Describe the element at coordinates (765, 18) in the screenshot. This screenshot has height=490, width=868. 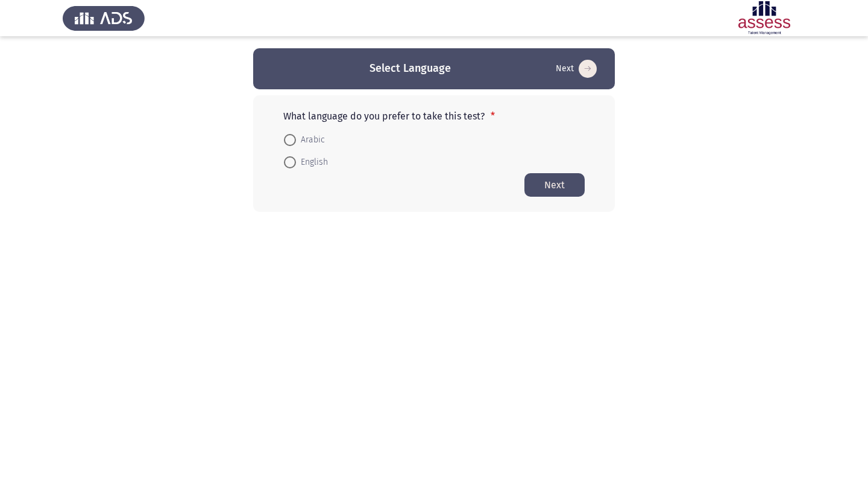
I see `img: Assessment logo of ASSESS Focus 4 Module Assessment (EN/AR) (Basic - IB)` at that location.